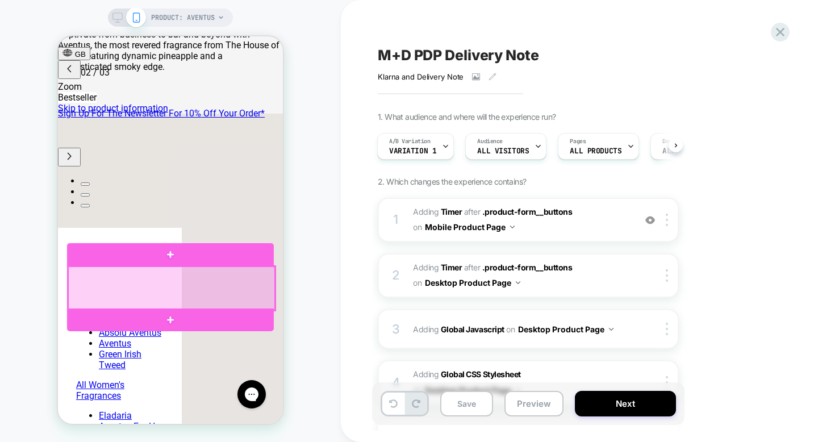 This screenshot has height=442, width=818. I want to click on a: All Women's Fragrances, so click(42, 354).